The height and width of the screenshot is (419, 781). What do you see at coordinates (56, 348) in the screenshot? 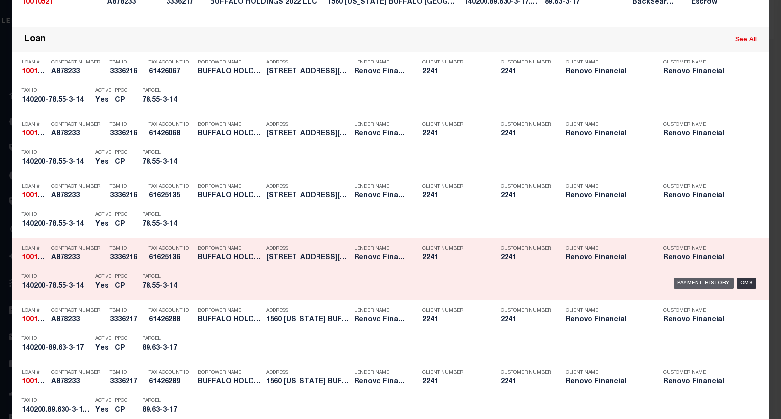
I see `h5: 140200-89.63-3-17` at bounding box center [56, 348].